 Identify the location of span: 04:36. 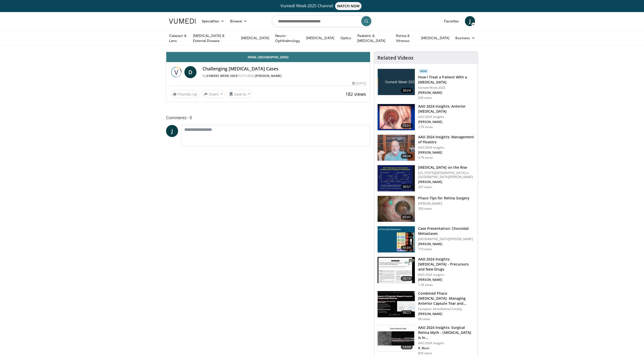
(407, 156).